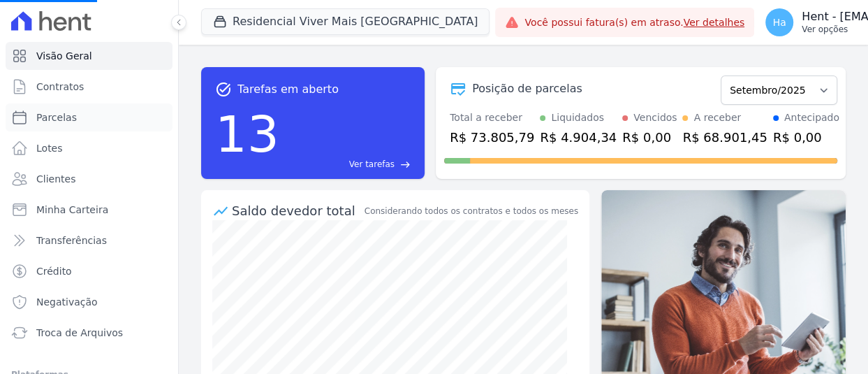 The width and height of the screenshot is (868, 374). I want to click on div: R$ 68.901,45, so click(724, 137).